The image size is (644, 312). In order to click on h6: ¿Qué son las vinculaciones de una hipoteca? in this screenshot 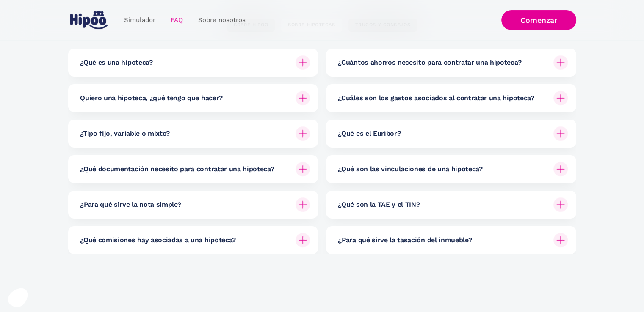, I will do `click(410, 169)`.